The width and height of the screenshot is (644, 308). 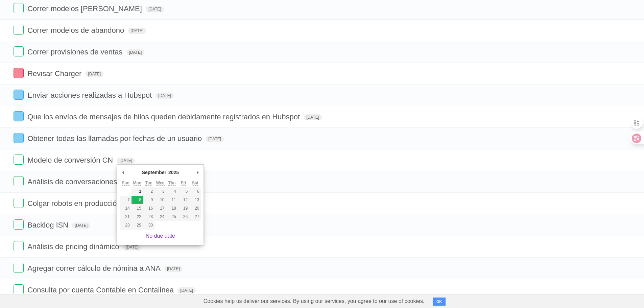 I want to click on span: Consulta por cuenta Contable en Contalinea, so click(x=102, y=290).